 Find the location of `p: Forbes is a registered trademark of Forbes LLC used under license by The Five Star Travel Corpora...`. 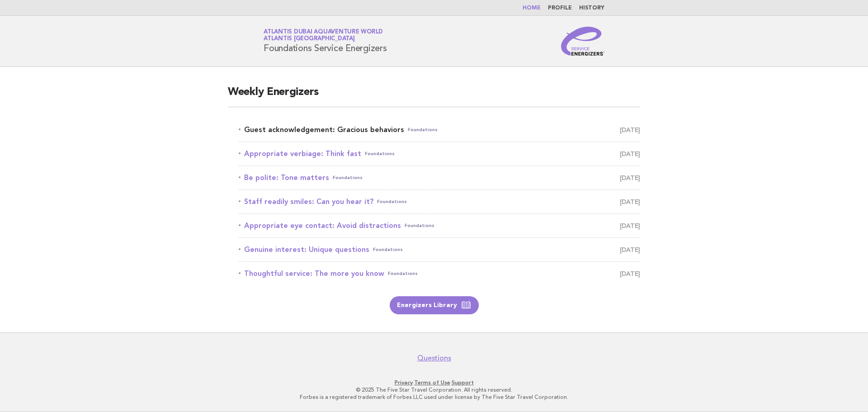

p: Forbes is a registered trademark of Forbes LLC used under license by The Five Star Travel Corpora... is located at coordinates (434, 397).